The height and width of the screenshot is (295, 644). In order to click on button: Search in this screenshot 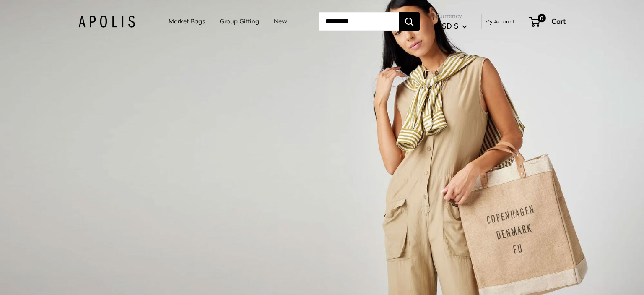, I will do `click(409, 22)`.